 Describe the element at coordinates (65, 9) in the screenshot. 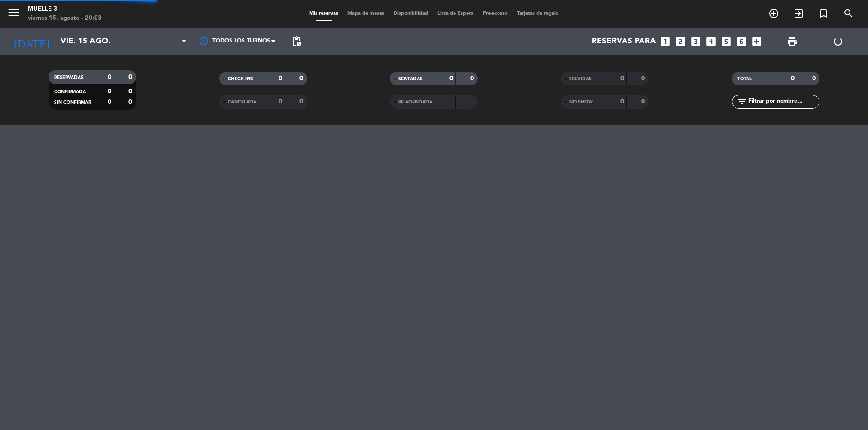

I see `div: Muelle 3` at that location.